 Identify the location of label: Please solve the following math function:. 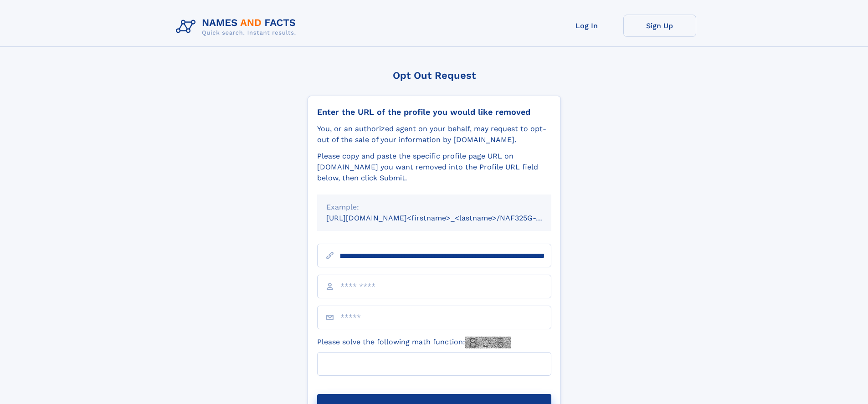
(414, 343).